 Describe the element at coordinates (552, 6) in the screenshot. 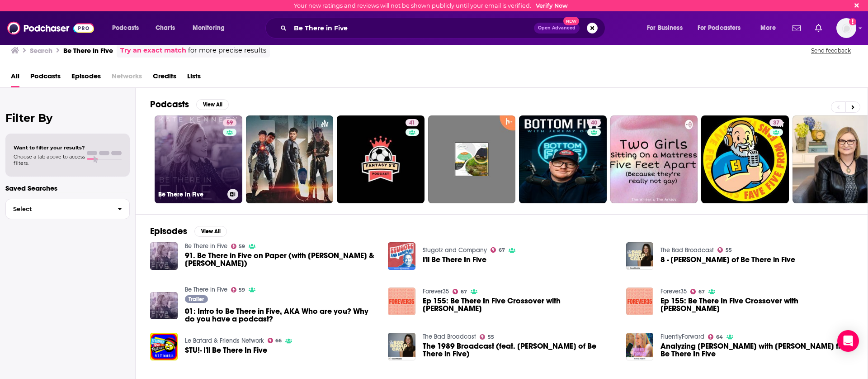

I see `a: Verify Now` at that location.